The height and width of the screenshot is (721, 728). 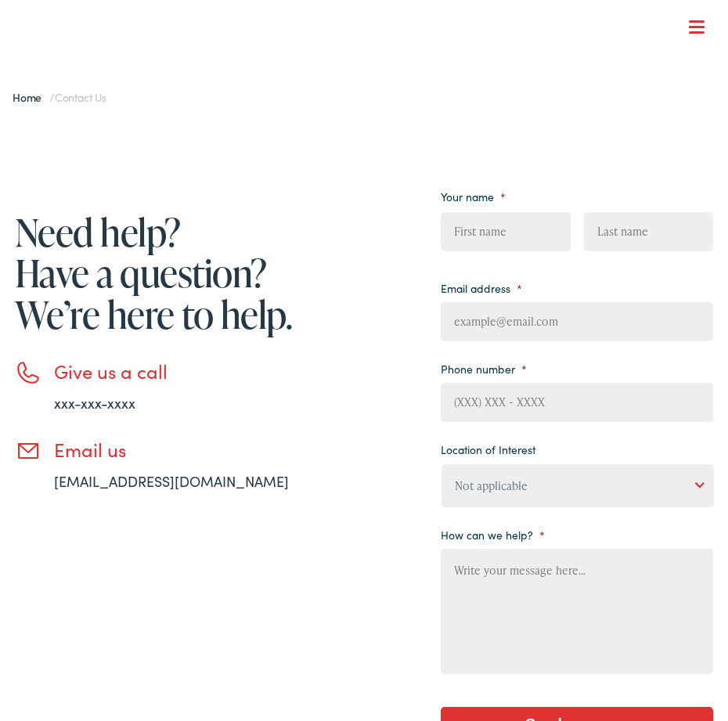 What do you see at coordinates (488, 449) in the screenshot?
I see `label: Location of Interest` at bounding box center [488, 449].